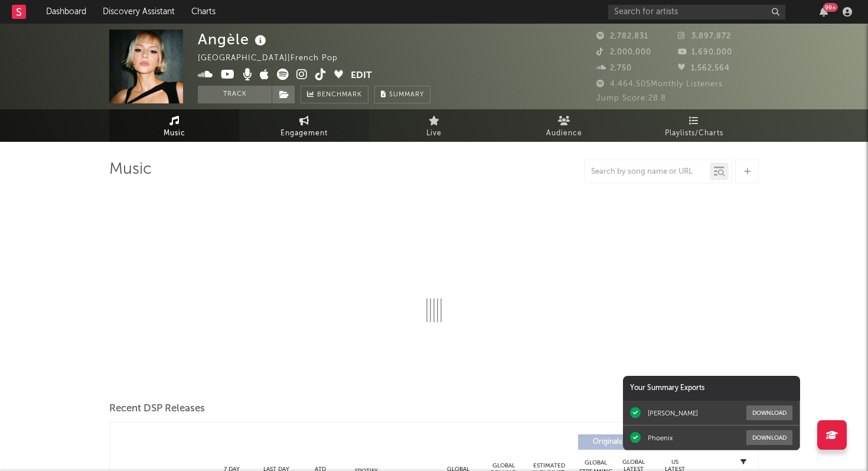  Describe the element at coordinates (613, 442) in the screenshot. I see `span: Originals ( 0 )` at that location.